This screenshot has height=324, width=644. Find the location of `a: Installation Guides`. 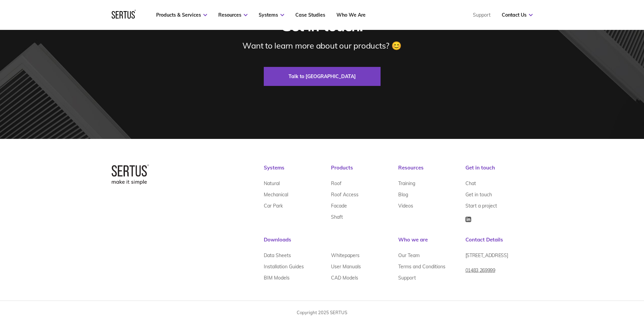

a: Installation Guides is located at coordinates (284, 266).